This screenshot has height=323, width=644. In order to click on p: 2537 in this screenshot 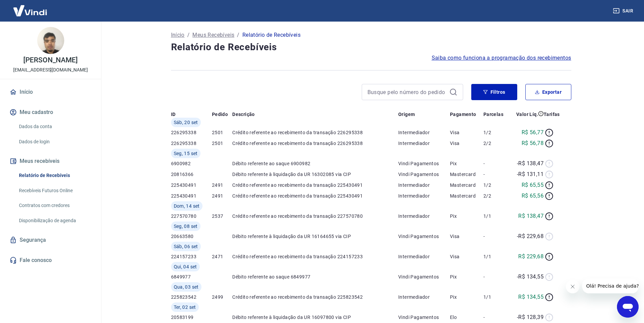, I will do `click(222, 216)`.